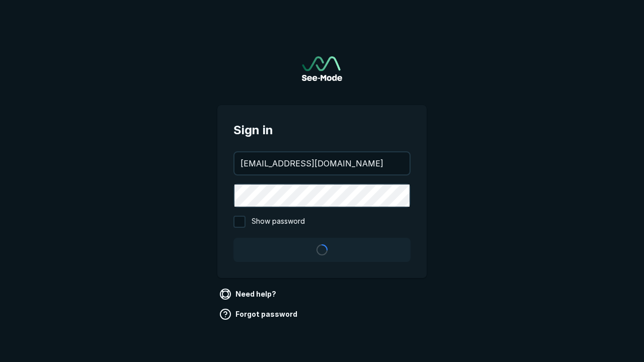 Image resolution: width=644 pixels, height=362 pixels. What do you see at coordinates (322, 68) in the screenshot?
I see `a: Go to sign in` at bounding box center [322, 68].